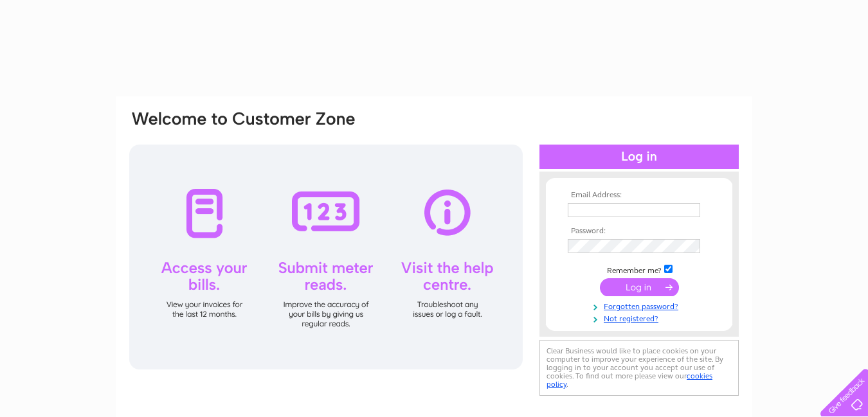 The width and height of the screenshot is (868, 417). I want to click on a: cookies policy, so click(629, 379).